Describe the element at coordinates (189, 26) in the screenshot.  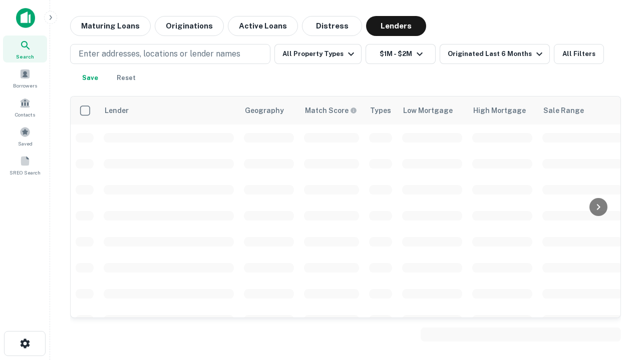
I see `button: Originations` at that location.